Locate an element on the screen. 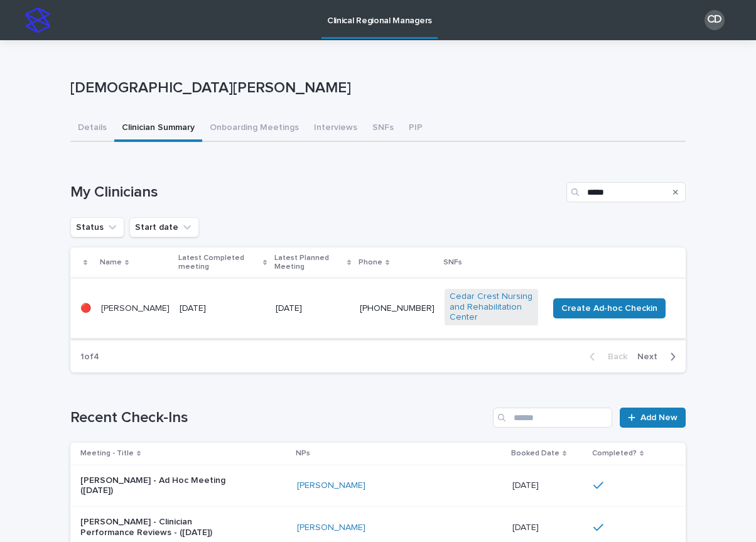  p: Phone is located at coordinates (370, 263).